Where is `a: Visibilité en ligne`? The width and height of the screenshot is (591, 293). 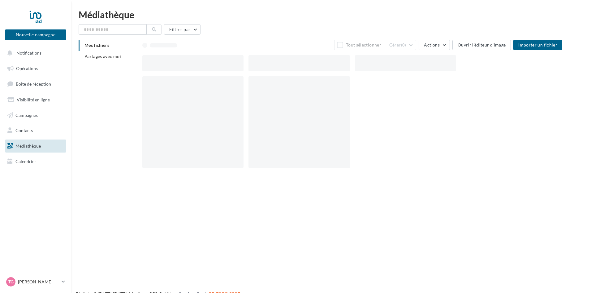
a: Visibilité en ligne is located at coordinates (36, 100).